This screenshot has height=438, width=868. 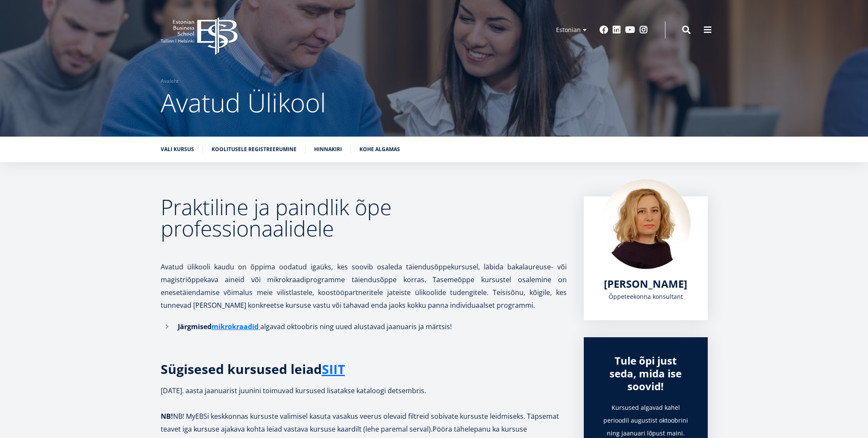 I want to click on h2: Praktiline ja paindlik õpe professionaalidele, so click(x=364, y=218).